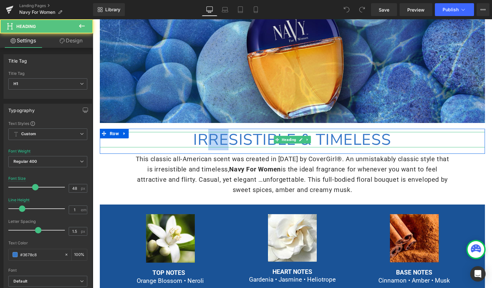 This screenshot has width=492, height=288. What do you see at coordinates (478, 274) in the screenshot?
I see `div: Open Intercom Messenger` at bounding box center [478, 274].